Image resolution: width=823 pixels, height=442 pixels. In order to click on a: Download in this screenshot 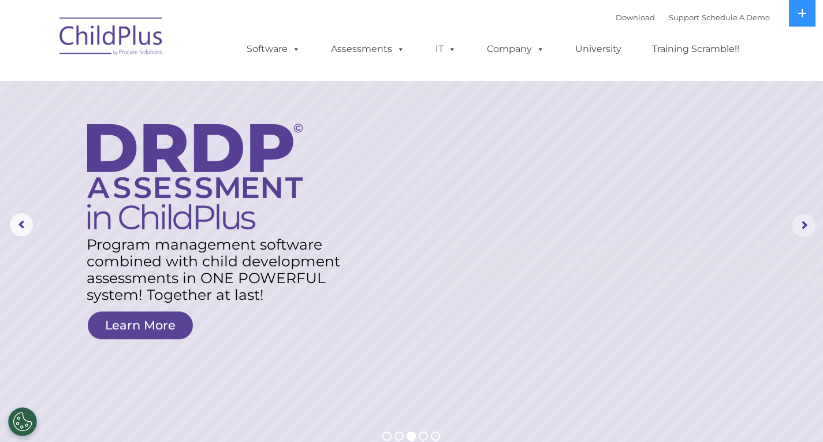, I will do `click(636, 17)`.